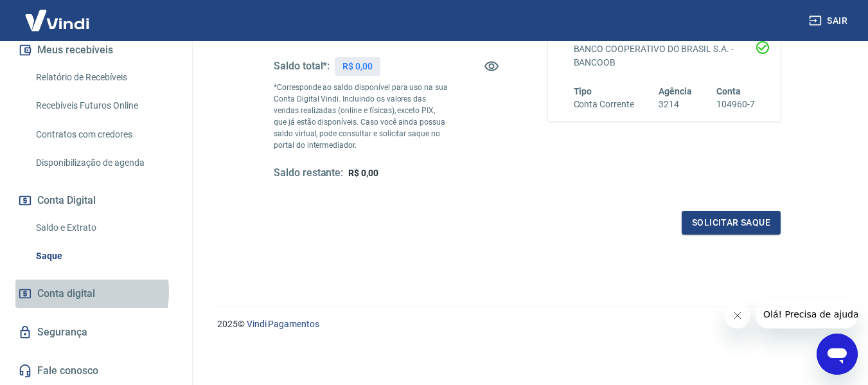  Describe the element at coordinates (57, 20) in the screenshot. I see `img: Vindi` at that location.